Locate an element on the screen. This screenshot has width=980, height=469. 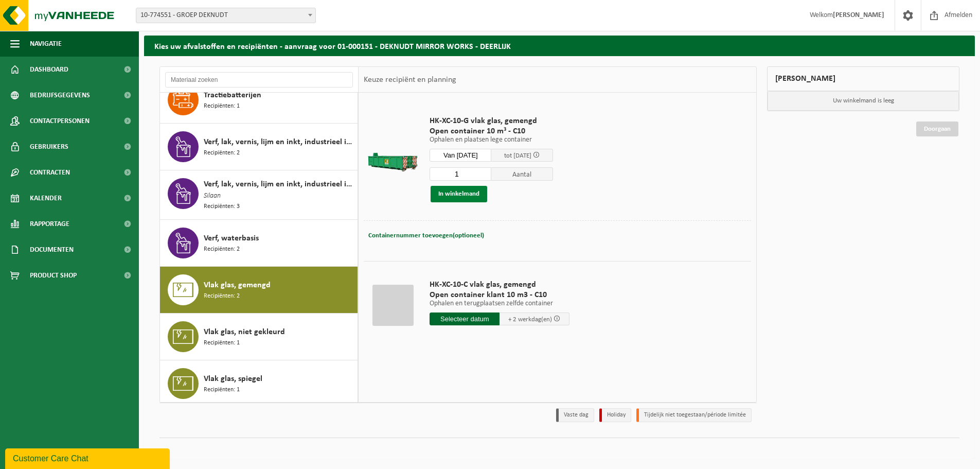
span: Product Shop is located at coordinates (53, 275).